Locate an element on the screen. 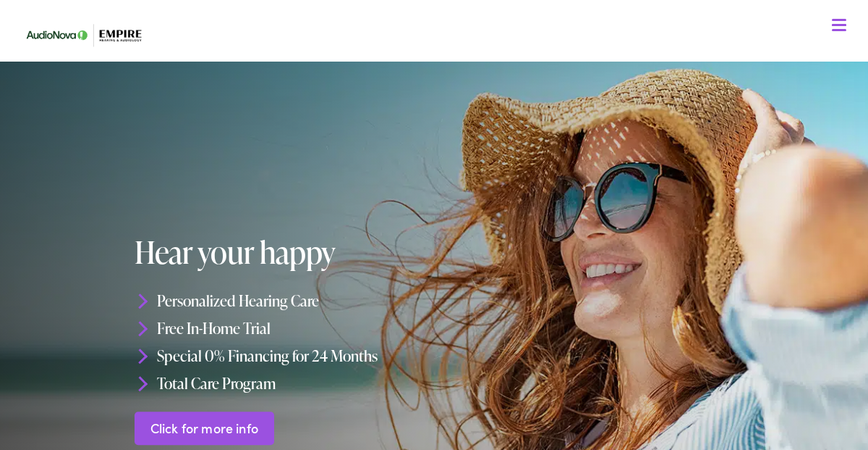 The height and width of the screenshot is (450, 868). li: Personalized Hearing Care is located at coordinates (286, 301).